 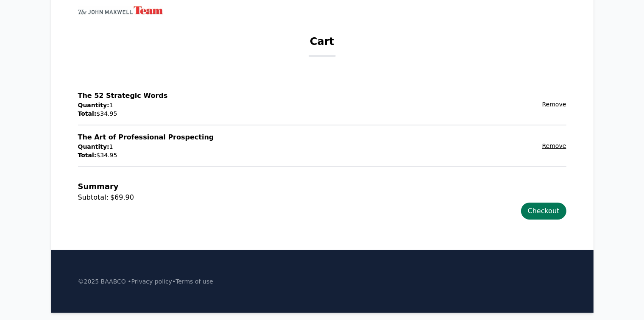 What do you see at coordinates (120, 10) in the screenshot?
I see `img: John Maxwell` at bounding box center [120, 10].